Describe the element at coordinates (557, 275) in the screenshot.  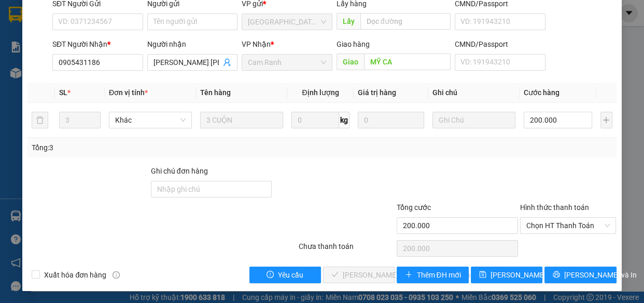
I see `span: printer` at that location.